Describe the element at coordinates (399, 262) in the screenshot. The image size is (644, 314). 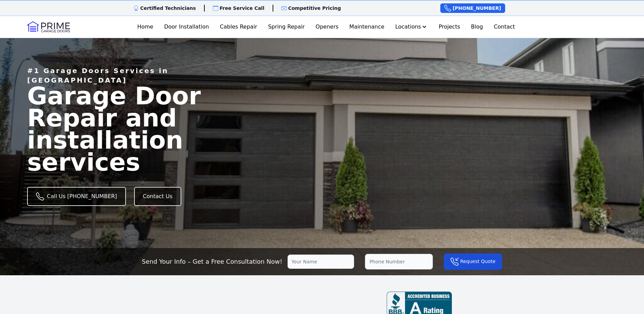
I see `input: Phone Number` at that location.